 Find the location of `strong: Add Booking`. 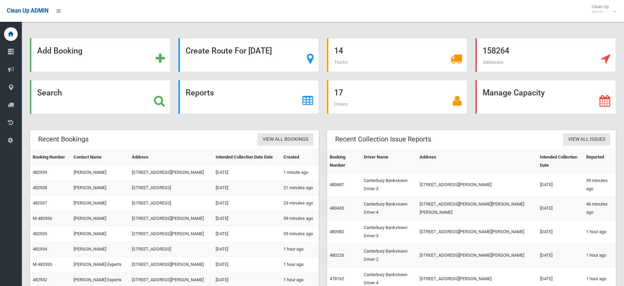

strong: Add Booking is located at coordinates (60, 51).